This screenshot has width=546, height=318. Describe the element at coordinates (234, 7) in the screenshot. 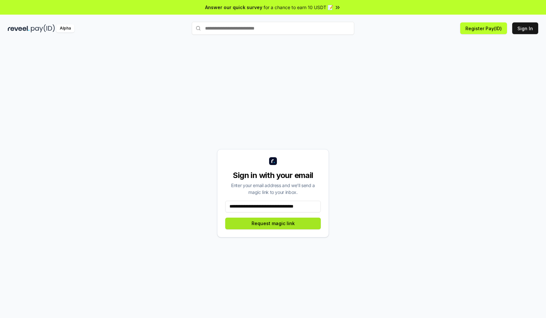

I see `span: Answer our quick survey` at that location.